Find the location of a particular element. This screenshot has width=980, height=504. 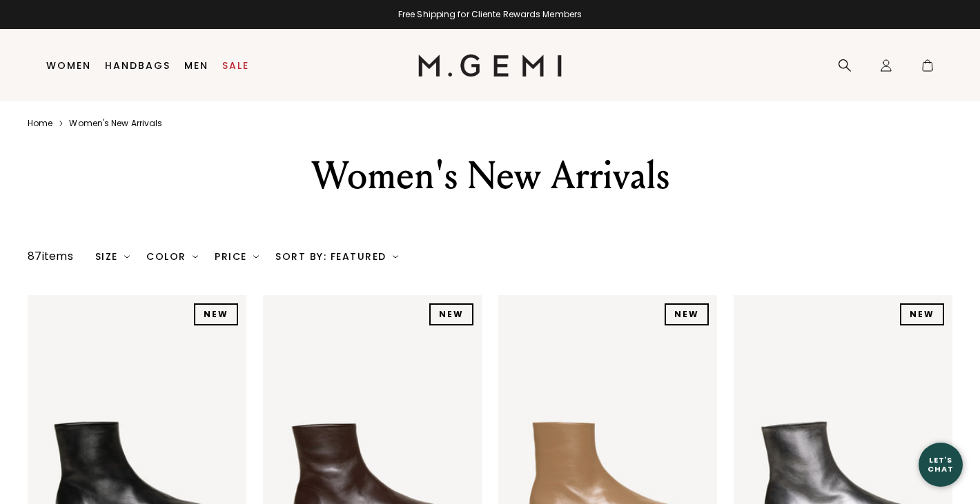

a: Sale is located at coordinates (235, 66).